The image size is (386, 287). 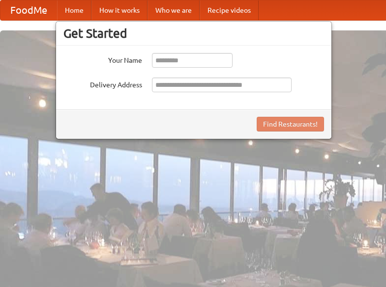 What do you see at coordinates (229, 10) in the screenshot?
I see `a: Recipe videos` at bounding box center [229, 10].